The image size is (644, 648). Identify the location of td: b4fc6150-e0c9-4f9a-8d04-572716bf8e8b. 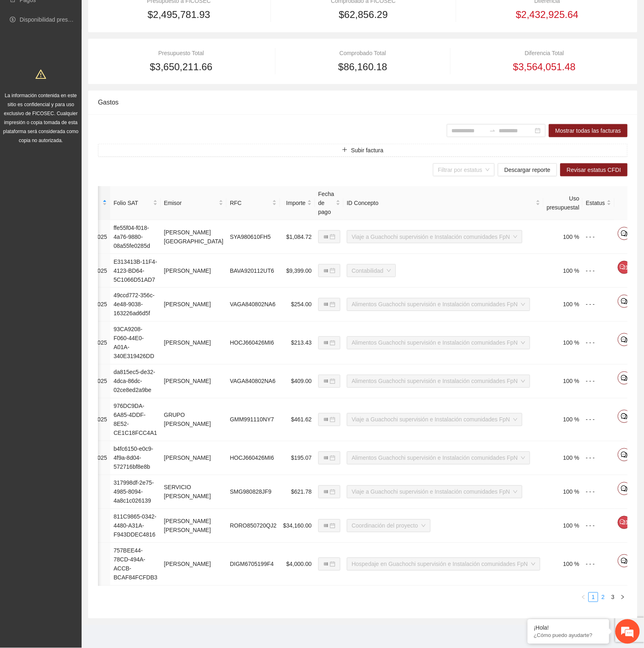
(135, 458).